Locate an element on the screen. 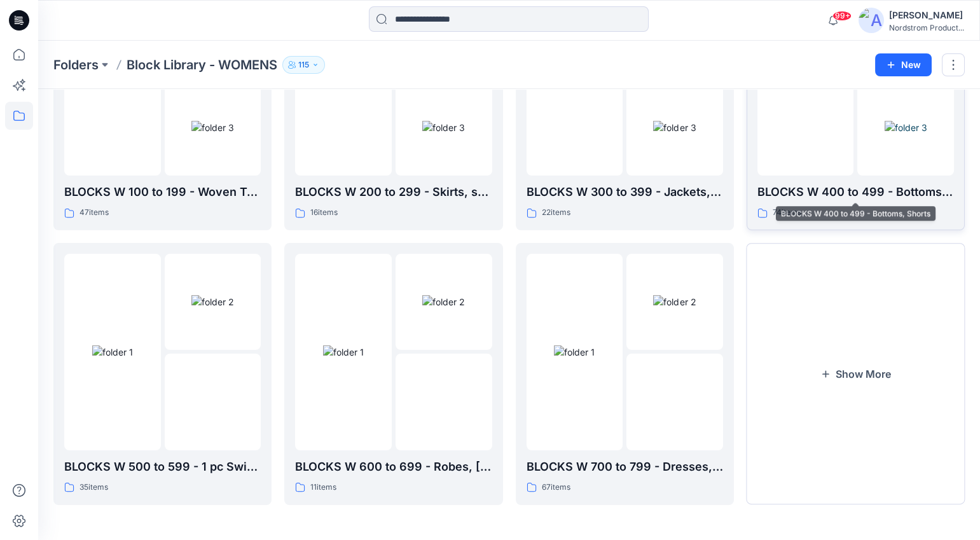  img: avatar is located at coordinates (871, 20).